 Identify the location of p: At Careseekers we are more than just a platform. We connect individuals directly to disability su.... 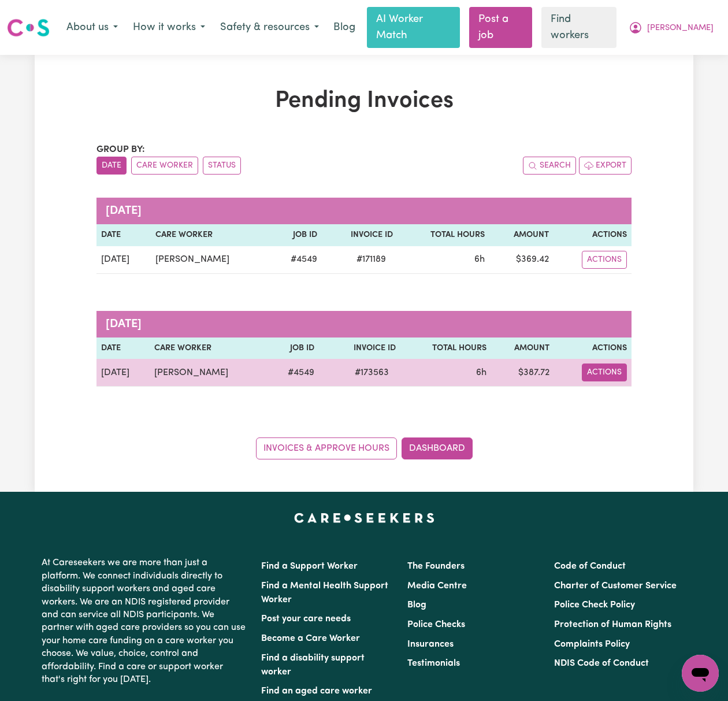
(144, 621).